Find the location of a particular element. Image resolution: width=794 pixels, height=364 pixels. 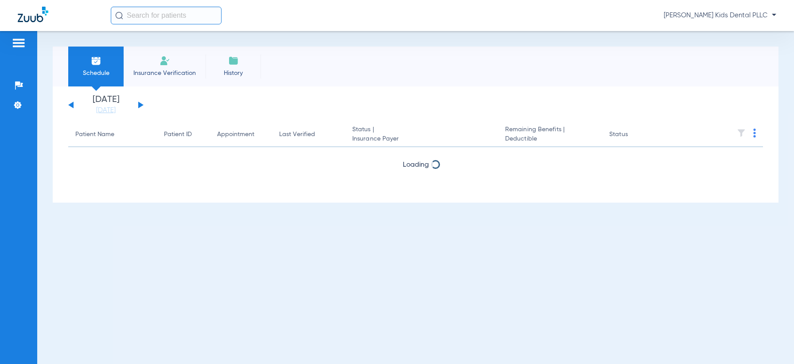

img: Schedule is located at coordinates (96, 61).